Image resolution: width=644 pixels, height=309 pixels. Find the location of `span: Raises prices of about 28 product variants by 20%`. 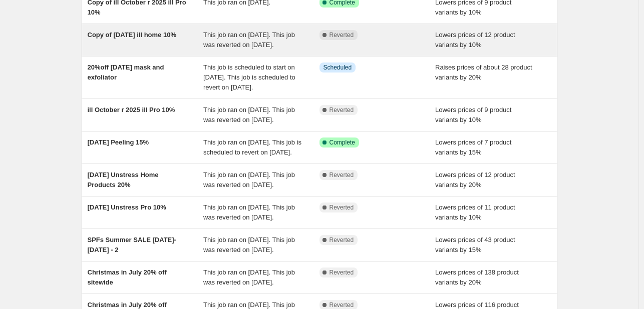

span: Raises prices of about 28 product variants by 20% is located at coordinates (483, 72).